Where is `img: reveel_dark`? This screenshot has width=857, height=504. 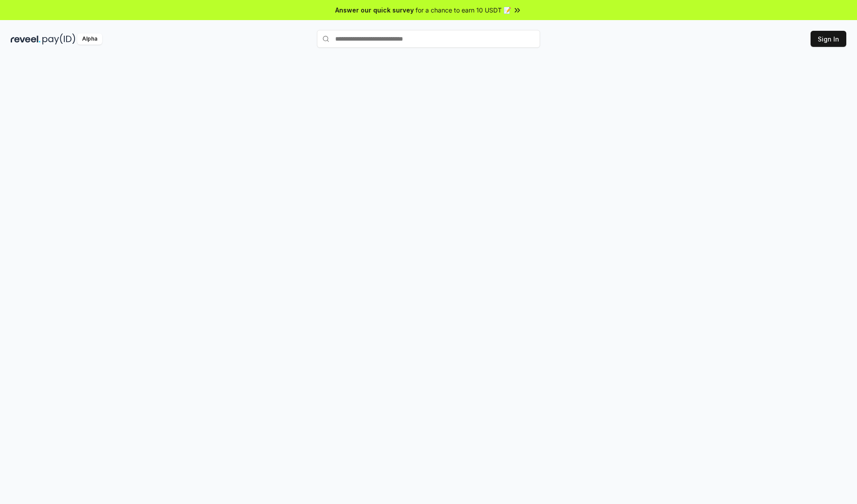 img: reveel_dark is located at coordinates (25, 39).